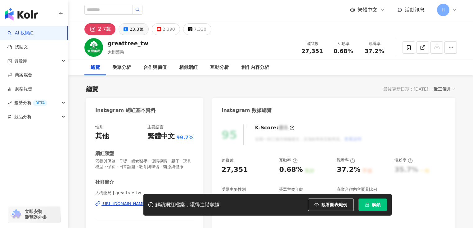 The width and height of the screenshot is (473, 228). I want to click on a: searchAI 找網紅, so click(20, 33).